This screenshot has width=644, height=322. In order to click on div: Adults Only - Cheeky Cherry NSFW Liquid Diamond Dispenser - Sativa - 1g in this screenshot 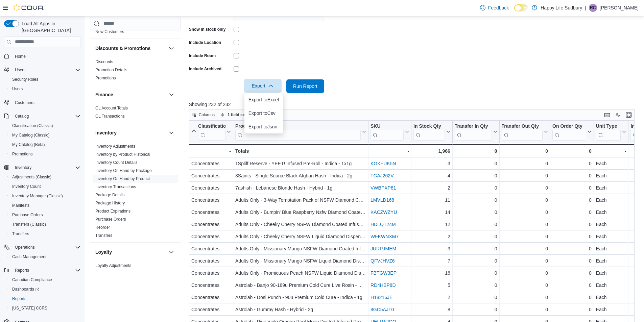, I will do `click(301, 236)`.